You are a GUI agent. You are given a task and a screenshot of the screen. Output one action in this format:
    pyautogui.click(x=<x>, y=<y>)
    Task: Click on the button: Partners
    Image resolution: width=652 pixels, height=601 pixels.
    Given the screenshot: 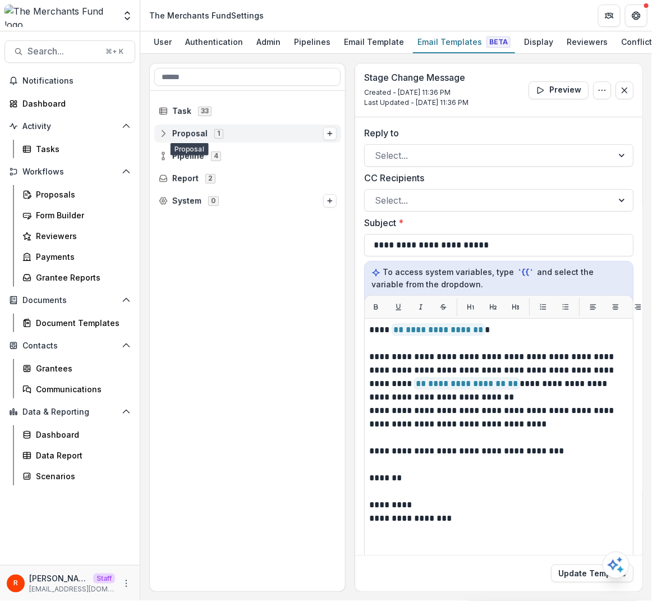 What is the action you would take?
    pyautogui.click(x=610, y=16)
    